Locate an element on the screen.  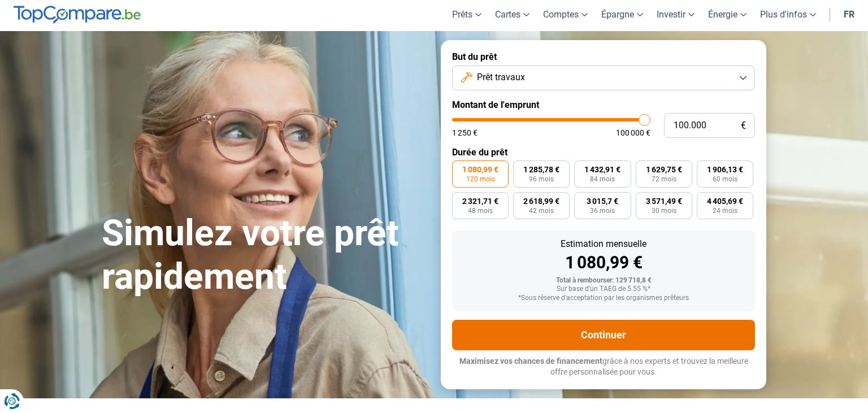
div: Sur base d'un TAEG de 5.55 %* is located at coordinates (604, 289).